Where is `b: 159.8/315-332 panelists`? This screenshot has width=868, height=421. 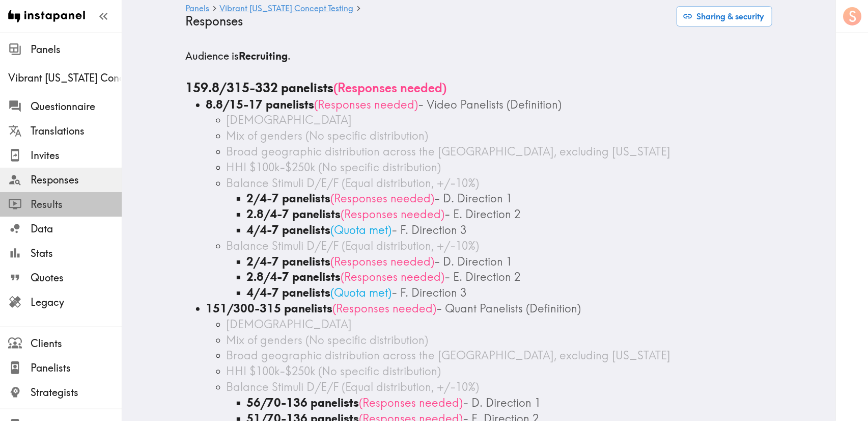 b: 159.8/315-332 panelists is located at coordinates (260, 88).